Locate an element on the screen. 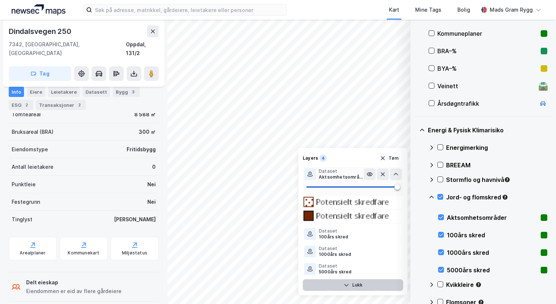 This screenshot has width=556, height=304. div: Kvikkleire is located at coordinates (497, 284).